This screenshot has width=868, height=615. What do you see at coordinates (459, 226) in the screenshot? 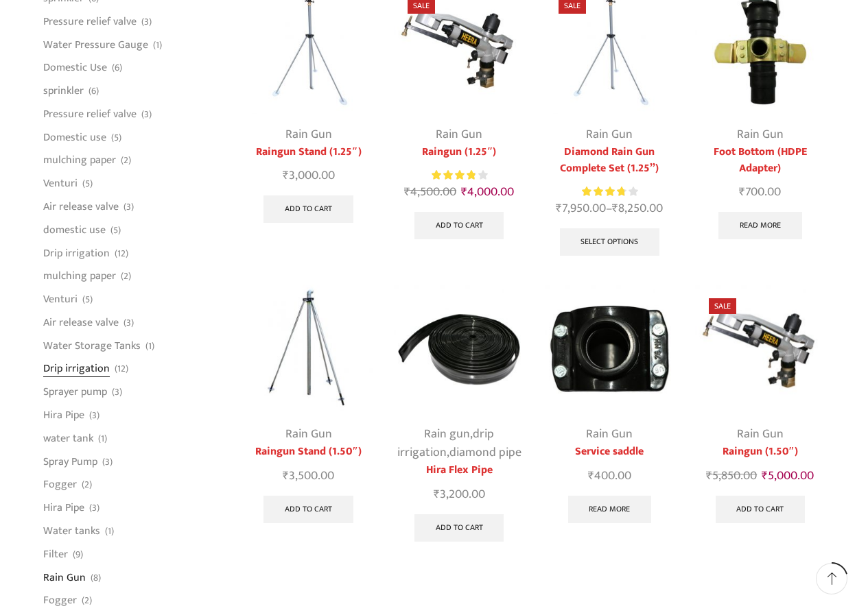
I see `a: Add to cart: “Raingun (1.25")”` at bounding box center [459, 226].